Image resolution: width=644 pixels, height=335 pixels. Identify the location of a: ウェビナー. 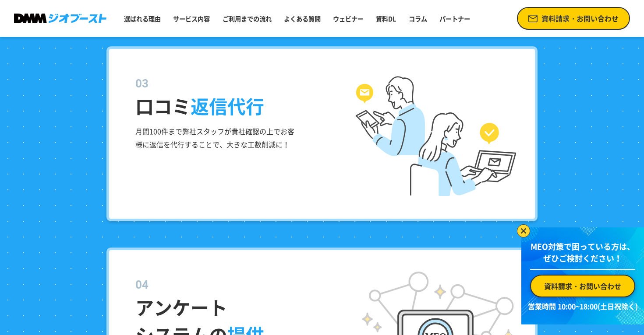
(348, 18).